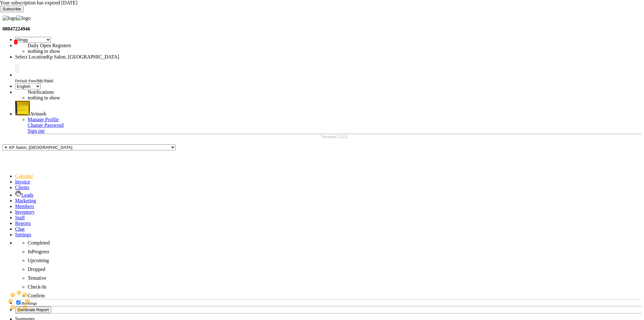  I want to click on span: Invoice, so click(23, 181).